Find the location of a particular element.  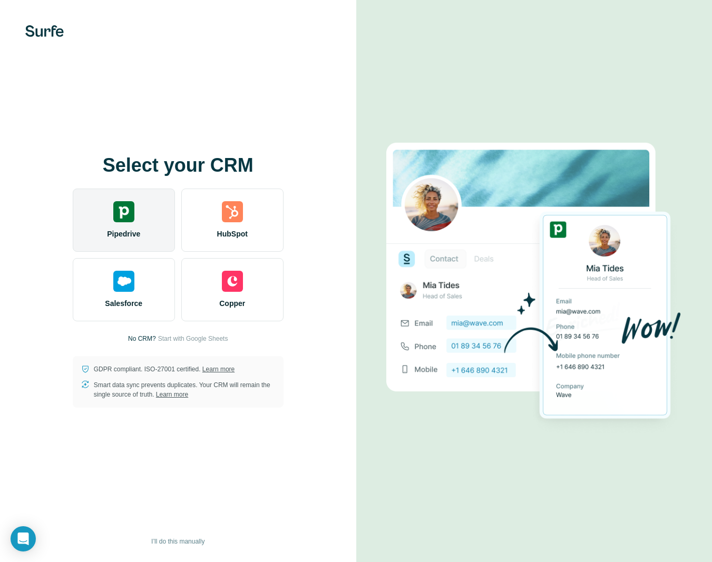

img: hubspot's logo is located at coordinates (232, 212).